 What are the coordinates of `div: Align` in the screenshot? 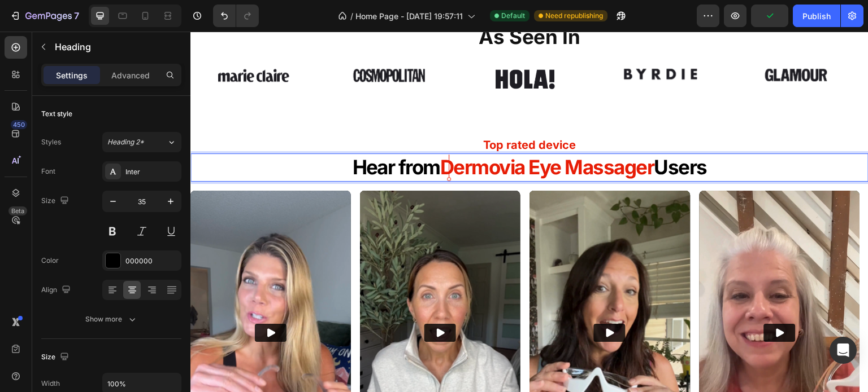 It's located at (57, 290).